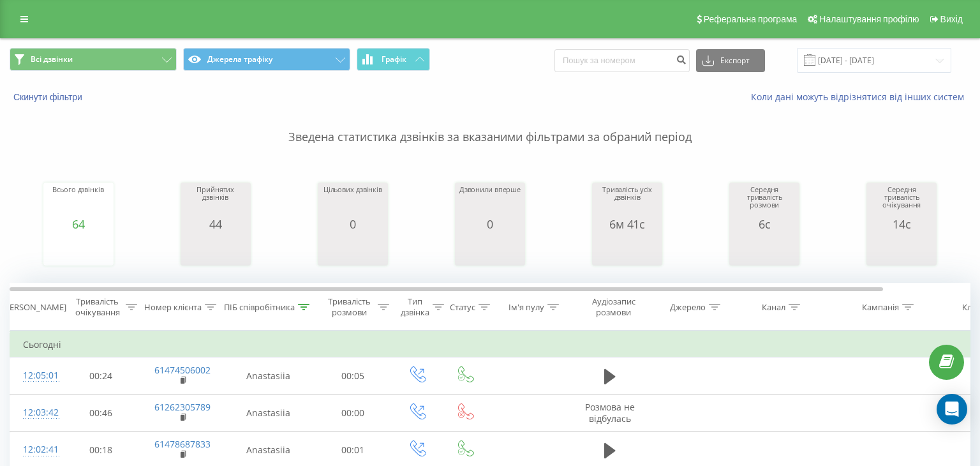 The height and width of the screenshot is (466, 980). I want to click on td: 00:05, so click(353, 375).